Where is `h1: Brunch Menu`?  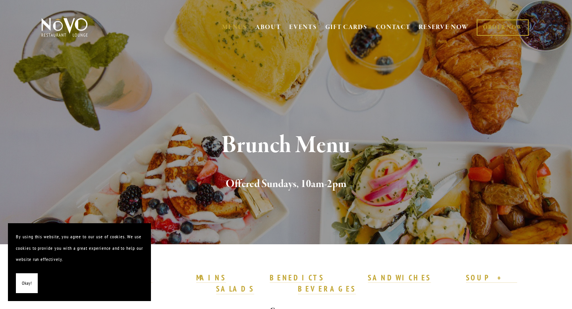 h1: Brunch Menu is located at coordinates (286, 145).